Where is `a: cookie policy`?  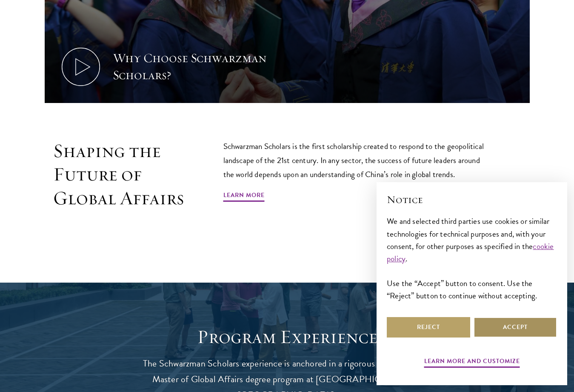 a: cookie policy is located at coordinates (470, 252).